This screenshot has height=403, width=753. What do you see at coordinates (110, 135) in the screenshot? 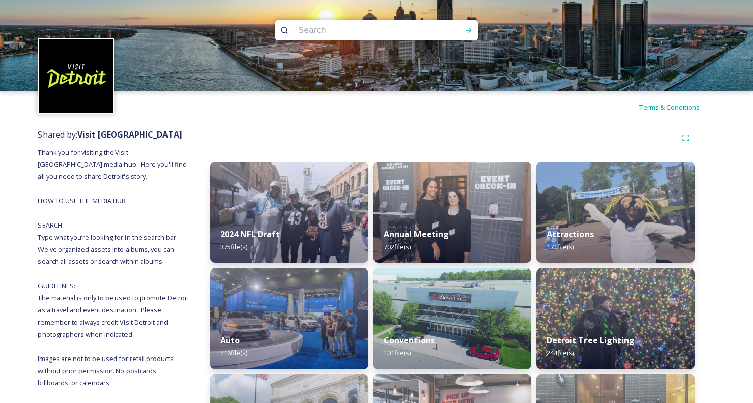
I see `span: Shared by:` at bounding box center [110, 135].